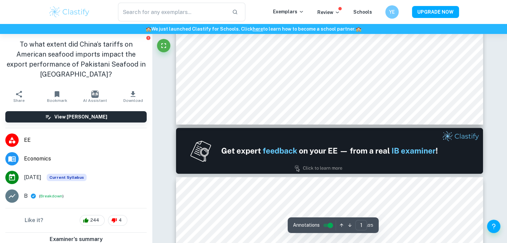  I want to click on span: Bookmark, so click(57, 101).